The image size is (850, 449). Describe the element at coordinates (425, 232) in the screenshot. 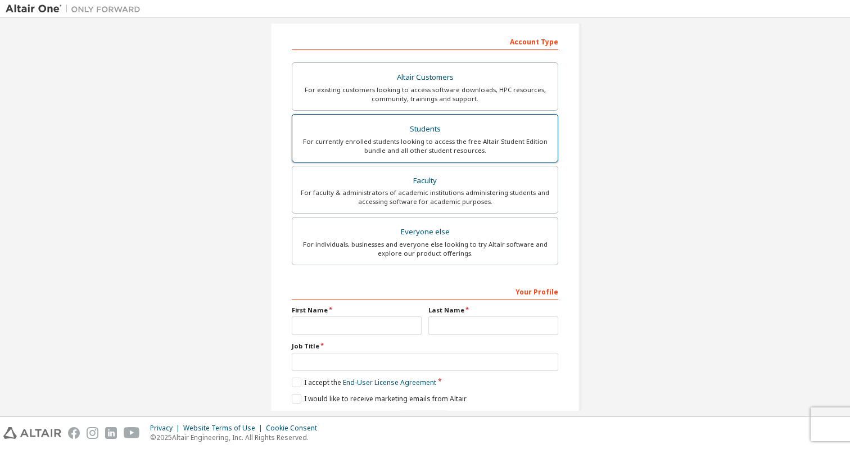

I see `div: Everyone else` at that location.